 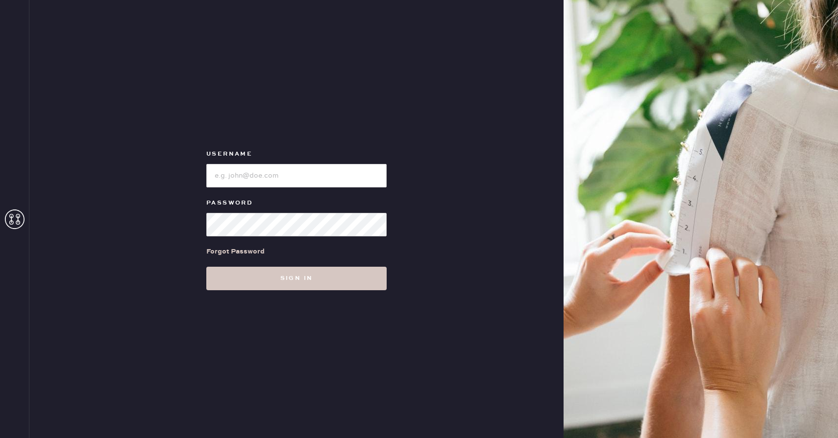 I want to click on input: e.g. john@doe.com, so click(x=296, y=176).